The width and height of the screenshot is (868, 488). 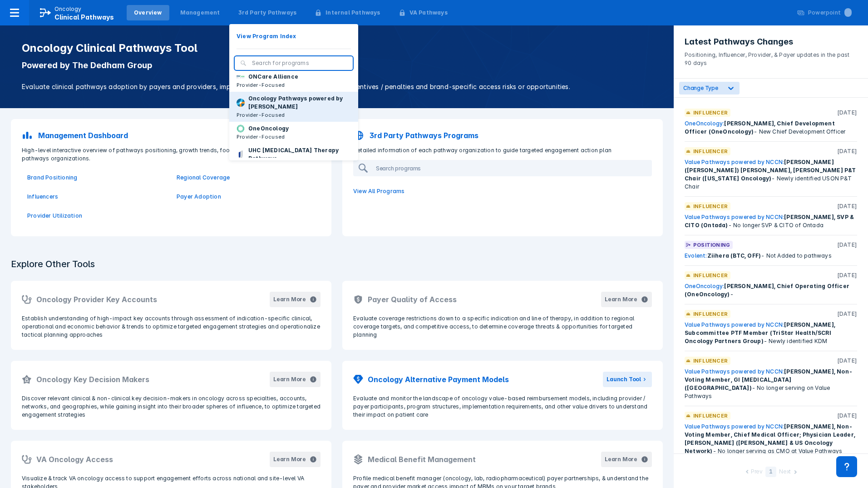 What do you see at coordinates (785, 472) in the screenshot?
I see `div: Next` at bounding box center [785, 472].